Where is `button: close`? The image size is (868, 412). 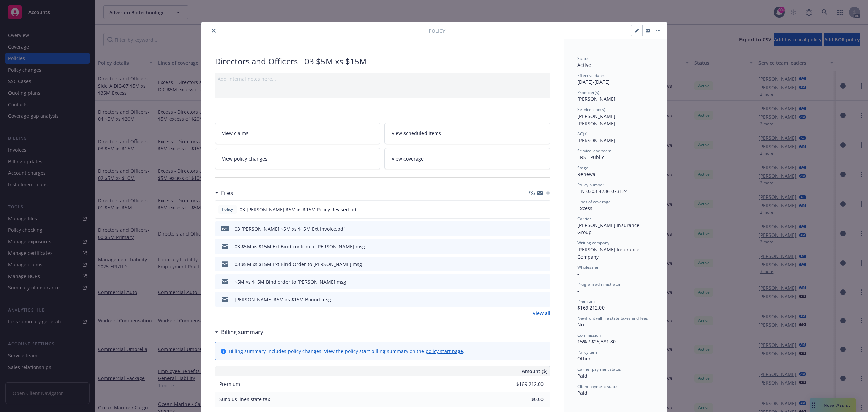 button: close is located at coordinates (214, 31).